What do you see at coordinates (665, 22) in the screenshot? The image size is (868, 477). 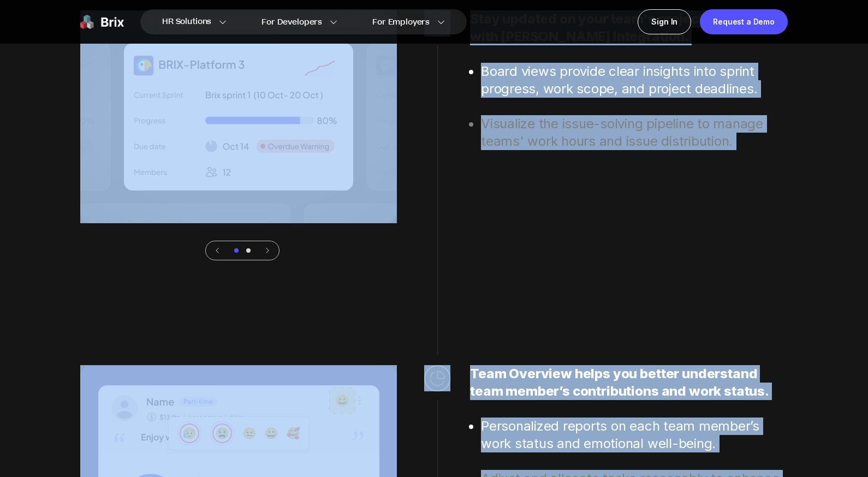 I see `div: Sign In` at bounding box center [665, 22].